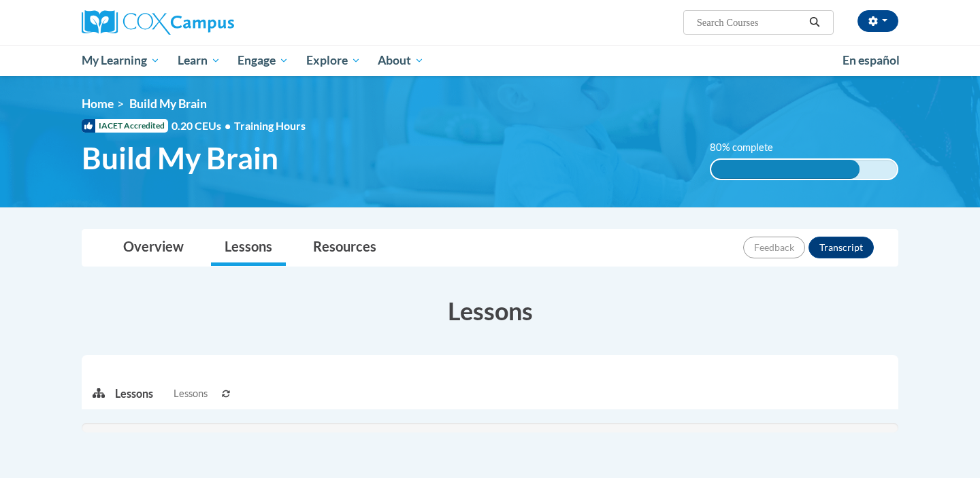 The image size is (980, 478). I want to click on a: Learn, so click(199, 60).